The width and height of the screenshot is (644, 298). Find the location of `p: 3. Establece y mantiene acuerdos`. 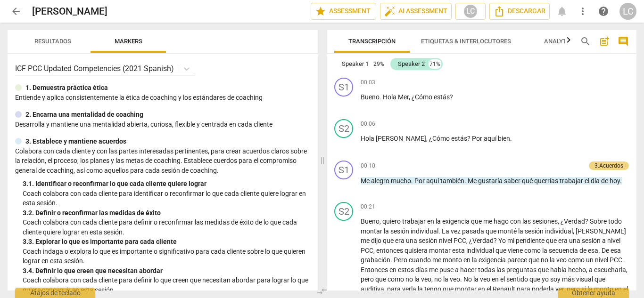

p: 3. Establece y mantiene acuerdos is located at coordinates (76, 141).